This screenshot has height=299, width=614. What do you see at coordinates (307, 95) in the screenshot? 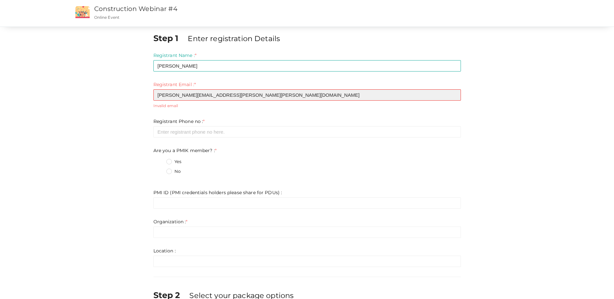
I see `input: Enter registrant email here.` at bounding box center [307, 95].